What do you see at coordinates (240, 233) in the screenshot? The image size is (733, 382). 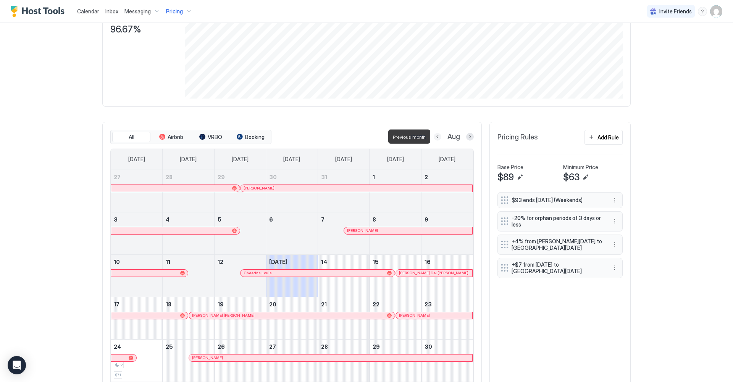 I see `td: August 5, 2025` at bounding box center [240, 233].